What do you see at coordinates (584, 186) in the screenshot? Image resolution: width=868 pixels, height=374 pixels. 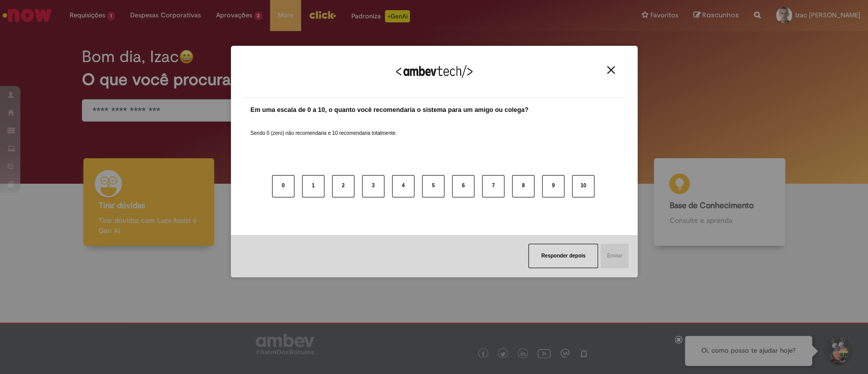 I see `button: 10` at bounding box center [584, 186].